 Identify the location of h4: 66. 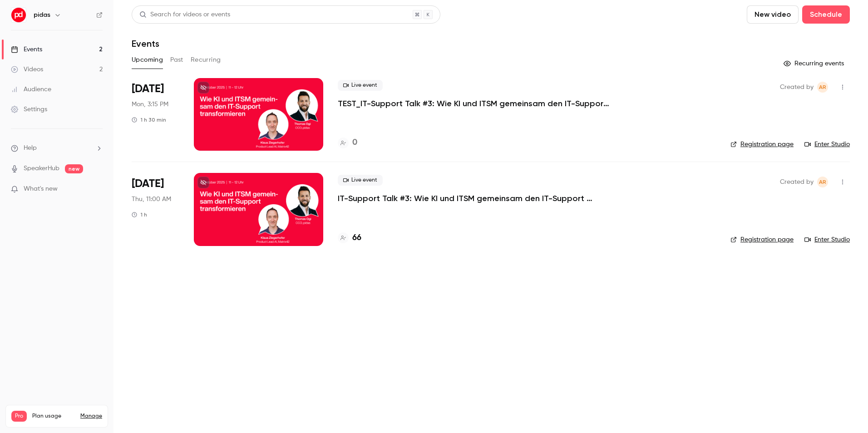
(357, 238).